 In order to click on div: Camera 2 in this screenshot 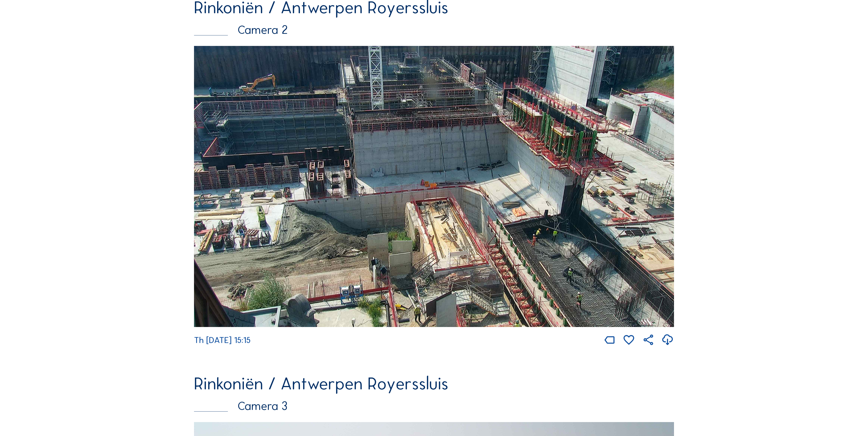, I will do `click(434, 30)`.